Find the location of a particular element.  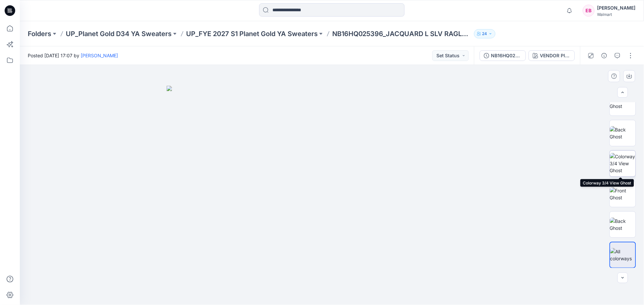

button: VENDOR PINKABOO is located at coordinates (552, 56).